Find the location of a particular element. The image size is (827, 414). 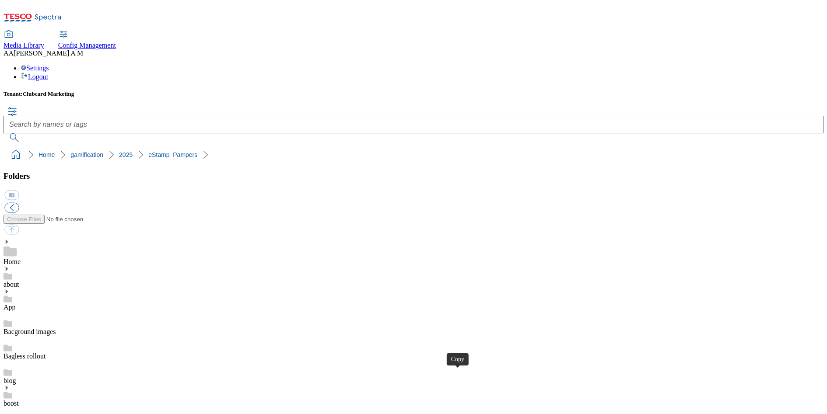

a: Bagless rollout is located at coordinates (25, 356).